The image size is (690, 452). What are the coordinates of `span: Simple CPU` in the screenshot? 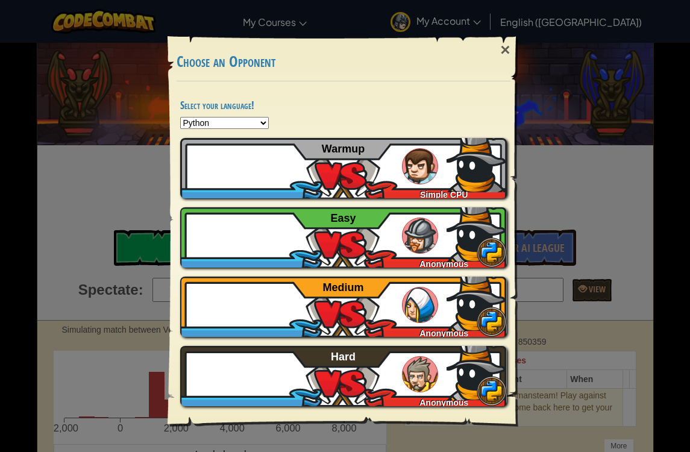 It's located at (444, 195).